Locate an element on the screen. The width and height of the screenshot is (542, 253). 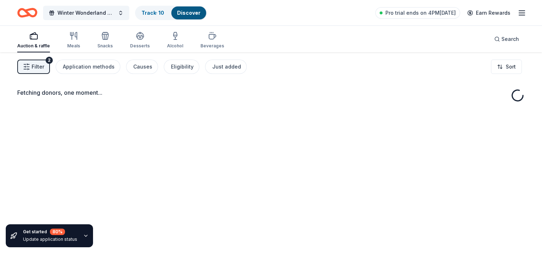
a: Discover is located at coordinates (189, 13).